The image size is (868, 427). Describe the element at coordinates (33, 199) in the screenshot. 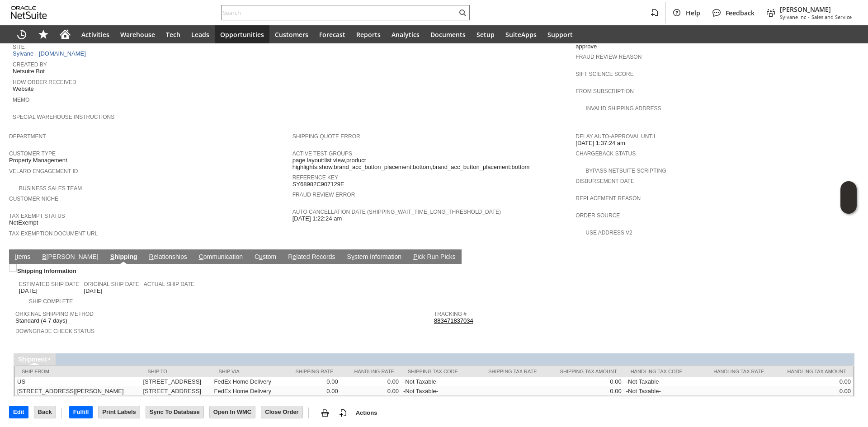

I see `a: Customer Niche` at that location.